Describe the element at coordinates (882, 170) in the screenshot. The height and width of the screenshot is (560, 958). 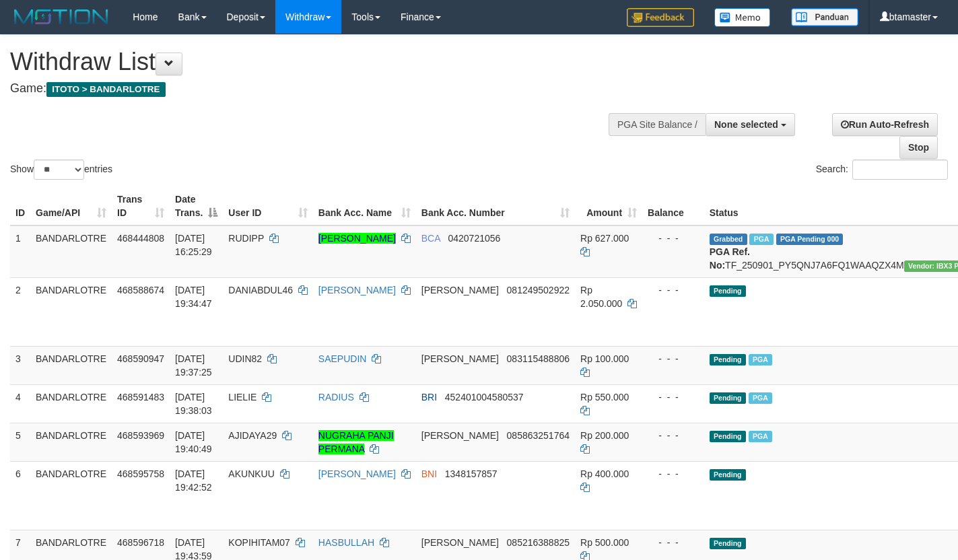
I see `label: Search:` at that location.